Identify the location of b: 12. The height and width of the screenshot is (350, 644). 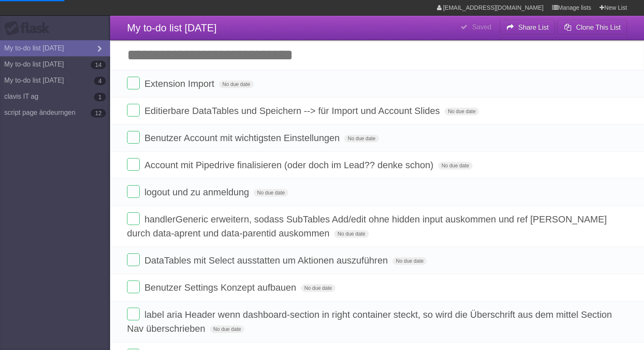
(98, 113).